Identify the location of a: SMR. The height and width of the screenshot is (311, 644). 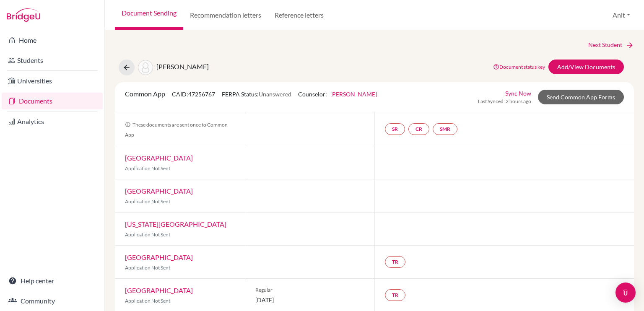
(445, 129).